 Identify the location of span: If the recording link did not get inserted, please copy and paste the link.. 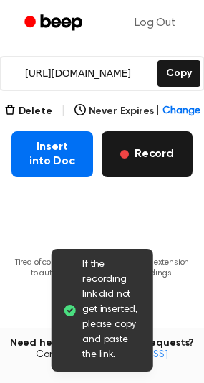
(112, 310).